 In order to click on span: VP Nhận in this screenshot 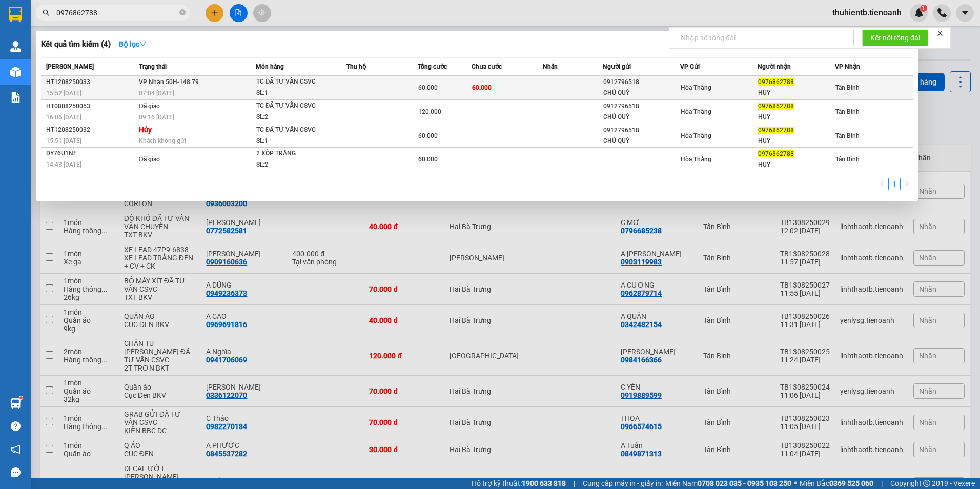, I will do `click(847, 67)`.